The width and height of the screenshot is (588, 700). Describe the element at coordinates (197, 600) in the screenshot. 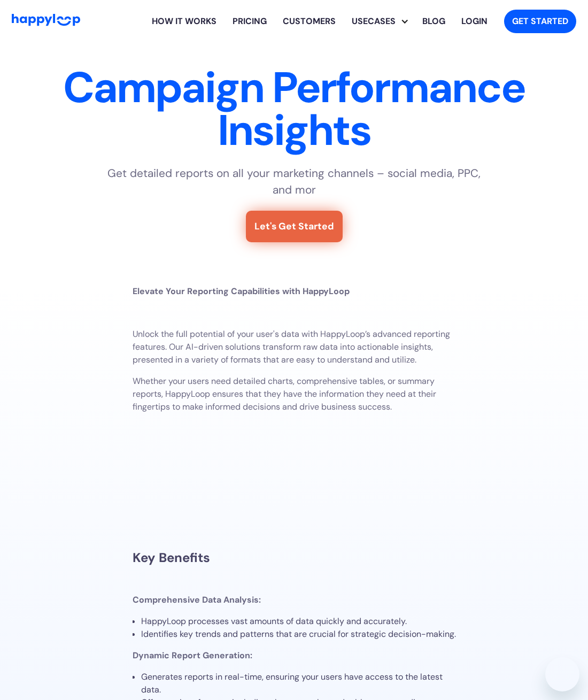

I see `strong: Comprehensive Data Analysis:` at that location.